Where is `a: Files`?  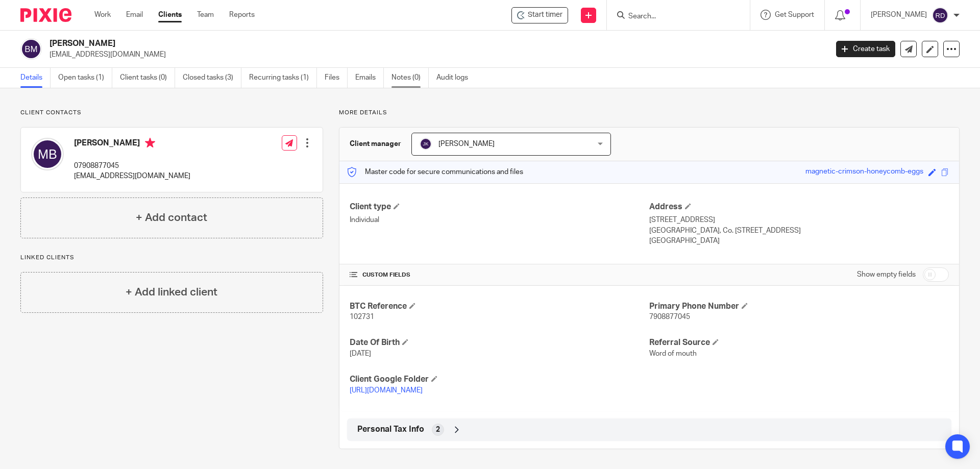
a: Files is located at coordinates (336, 78).